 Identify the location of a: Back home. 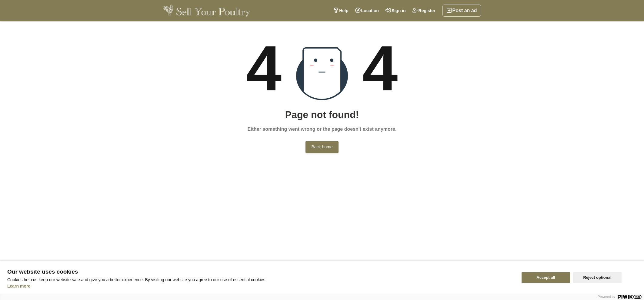
(322, 147).